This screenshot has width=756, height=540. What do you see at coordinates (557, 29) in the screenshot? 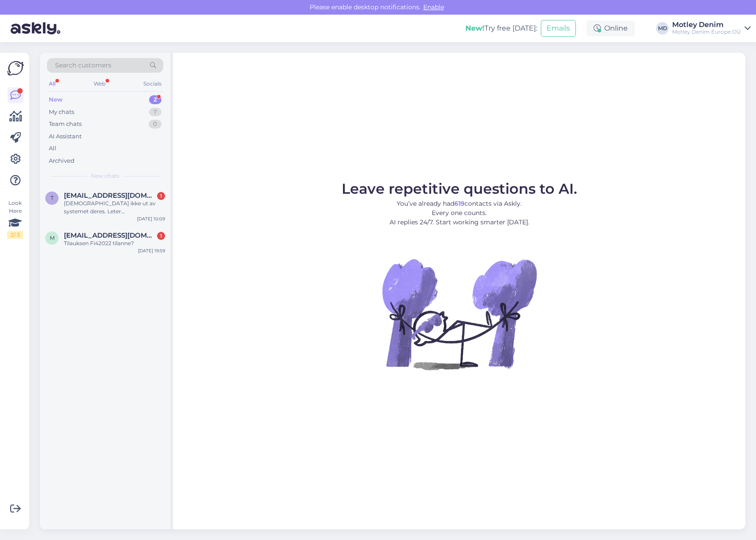
I see `button: Emails` at bounding box center [557, 29].